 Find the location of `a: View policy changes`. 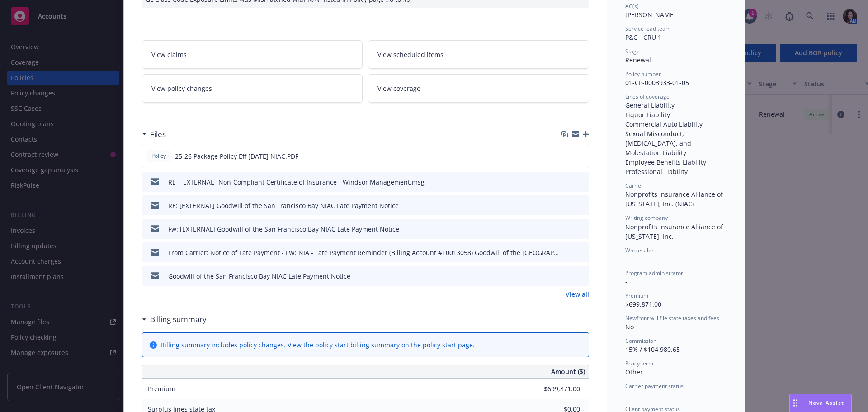

a: View policy changes is located at coordinates (252, 88).